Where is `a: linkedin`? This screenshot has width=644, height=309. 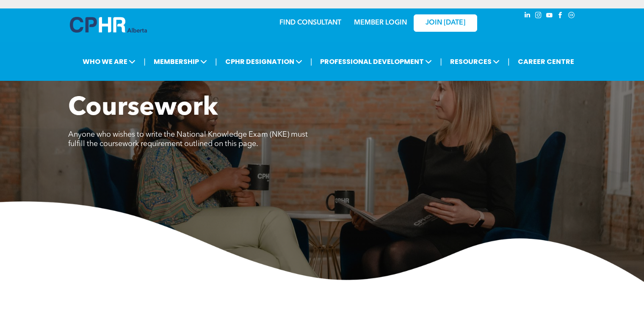
a: linkedin is located at coordinates (528, 16).